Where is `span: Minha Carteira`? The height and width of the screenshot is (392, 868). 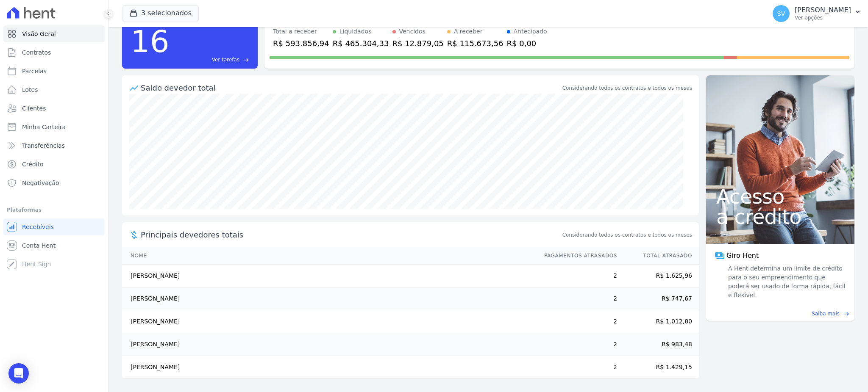
span: Minha Carteira is located at coordinates (43, 127).